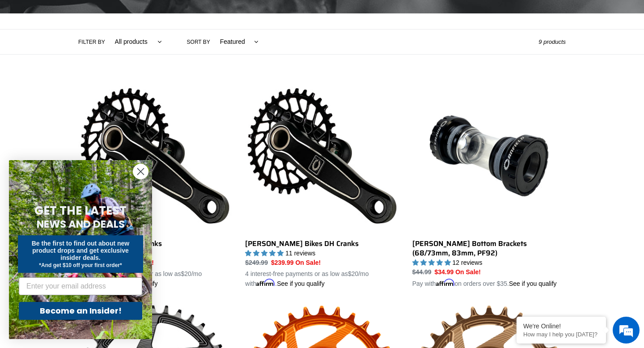 The height and width of the screenshot is (348, 644). Describe the element at coordinates (80, 211) in the screenshot. I see `span: GET THE LATEST` at that location.